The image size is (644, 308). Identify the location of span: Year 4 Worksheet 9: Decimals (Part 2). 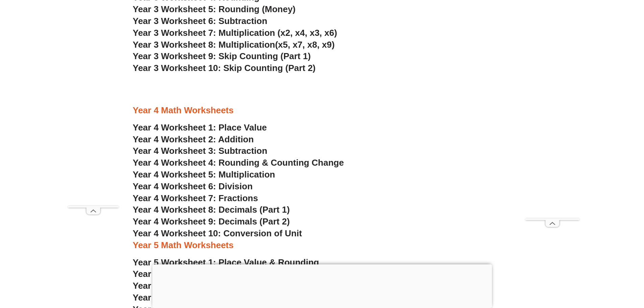
(211, 222).